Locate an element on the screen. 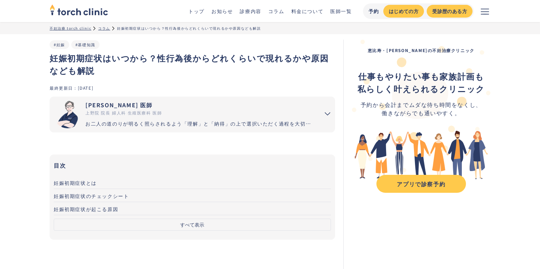  div: 予約 is located at coordinates (374, 11).